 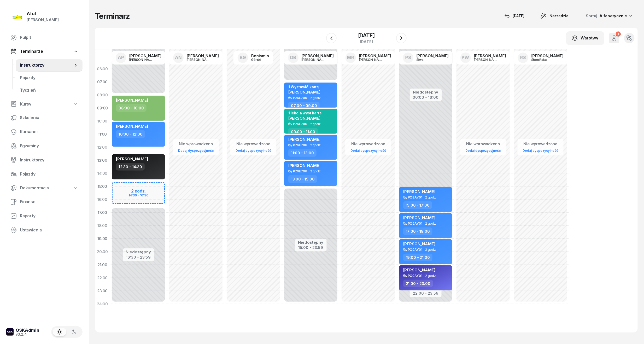 I want to click on div: Górski, so click(x=260, y=59).